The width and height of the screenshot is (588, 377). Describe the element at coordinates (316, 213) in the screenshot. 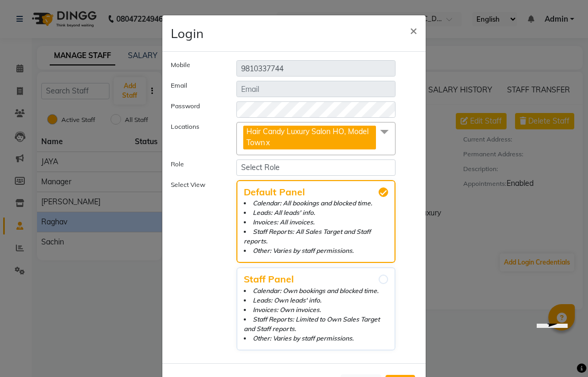

I see `li: Leads: All leads' info.` at that location.